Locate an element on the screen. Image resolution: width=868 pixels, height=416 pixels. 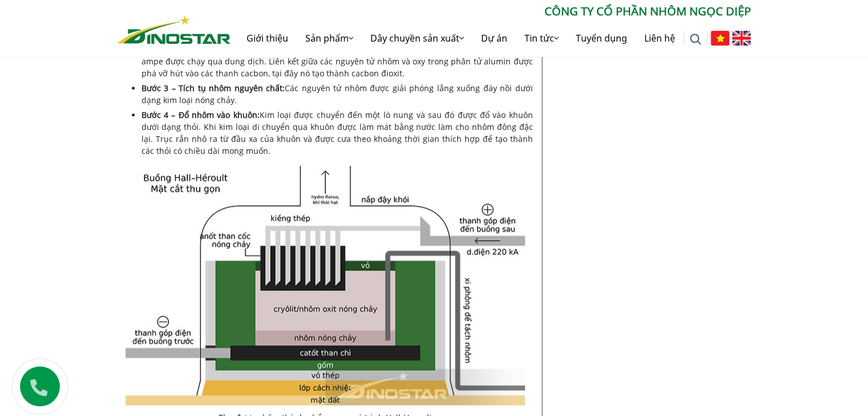
a: Tuyển dụng is located at coordinates (601, 38).